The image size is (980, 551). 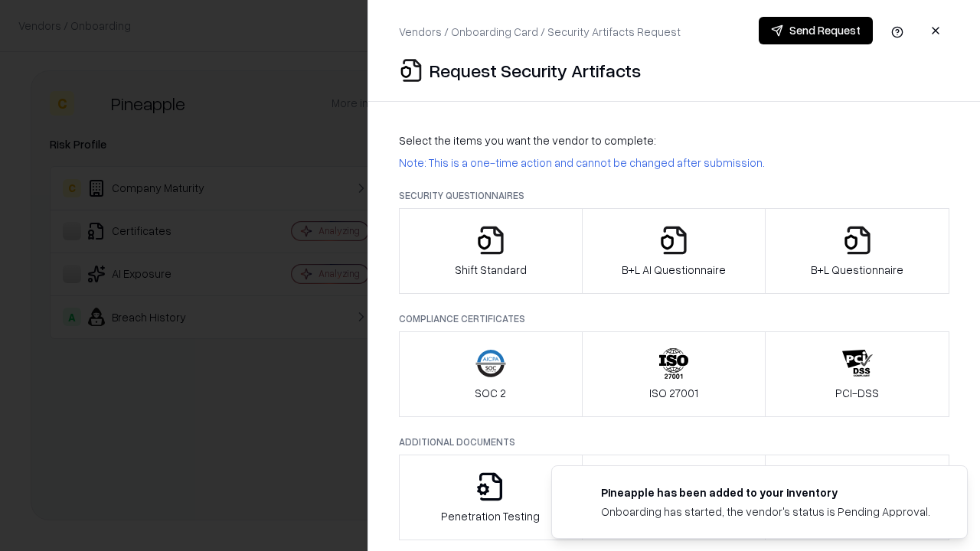 What do you see at coordinates (857, 374) in the screenshot?
I see `button: PCI-DSS` at bounding box center [857, 374].